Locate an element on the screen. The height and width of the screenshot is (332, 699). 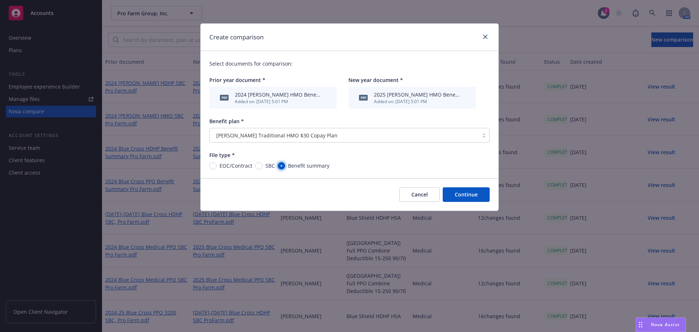
span: Nova Assist is located at coordinates (665, 324).